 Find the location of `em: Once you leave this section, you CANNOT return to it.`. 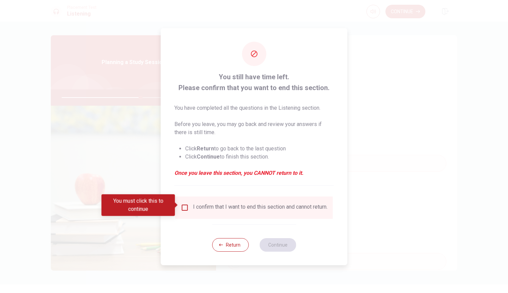

em: Once you leave this section, you CANNOT return to it. is located at coordinates (254, 173).